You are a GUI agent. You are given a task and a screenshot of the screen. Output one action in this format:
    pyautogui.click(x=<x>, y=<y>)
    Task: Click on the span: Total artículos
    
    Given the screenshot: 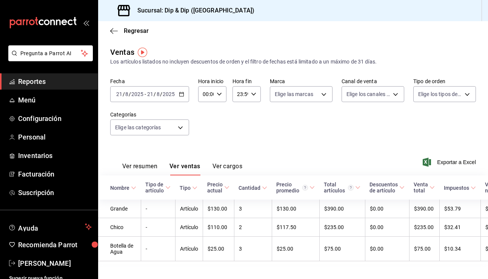 What is the action you would take?
    pyautogui.click(x=342, y=187)
    